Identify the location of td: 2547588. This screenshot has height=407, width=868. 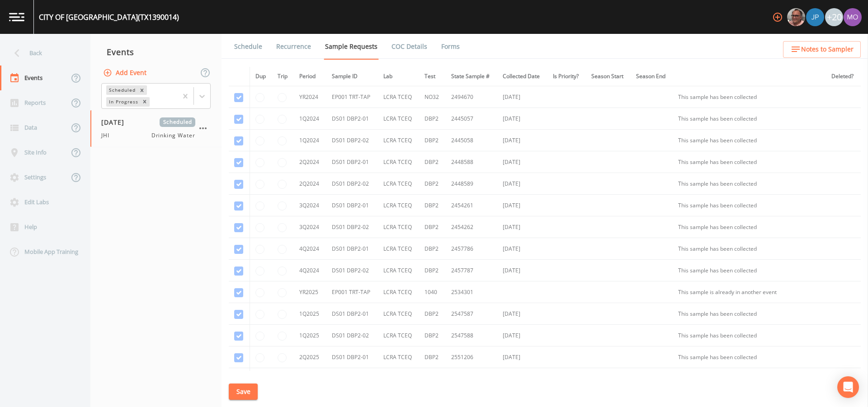
(472, 336).